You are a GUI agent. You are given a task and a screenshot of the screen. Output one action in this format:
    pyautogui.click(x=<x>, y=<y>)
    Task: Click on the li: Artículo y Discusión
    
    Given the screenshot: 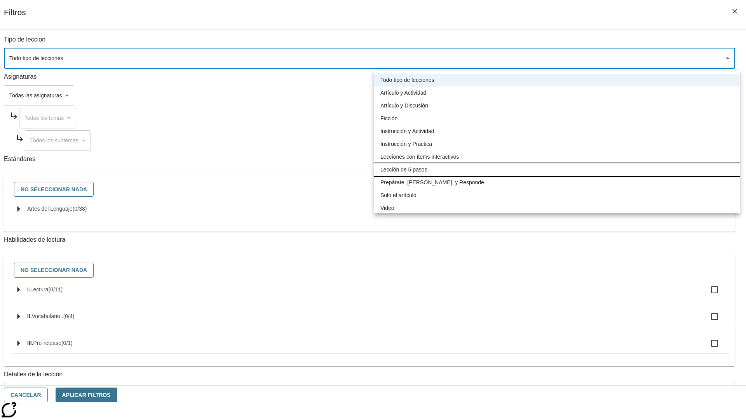 What is the action you would take?
    pyautogui.click(x=556, y=106)
    